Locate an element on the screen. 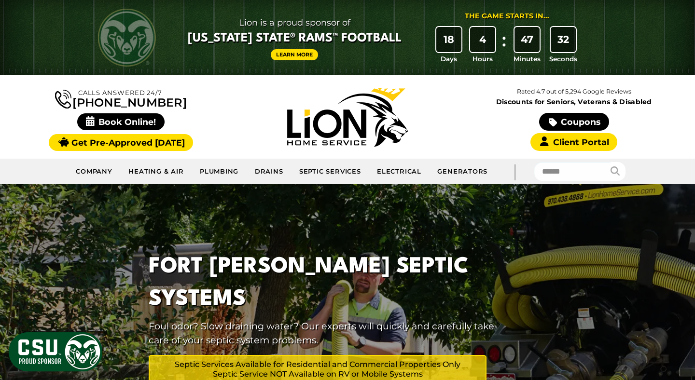 This screenshot has height=380, width=695. div: 18 is located at coordinates (449, 40).